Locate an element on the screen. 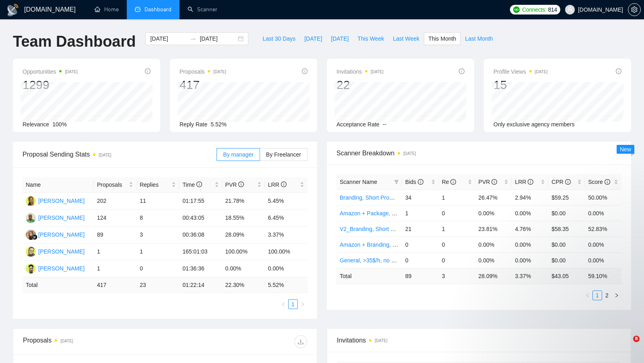 The width and height of the screenshot is (644, 363). span: 5.52% is located at coordinates (218, 125).